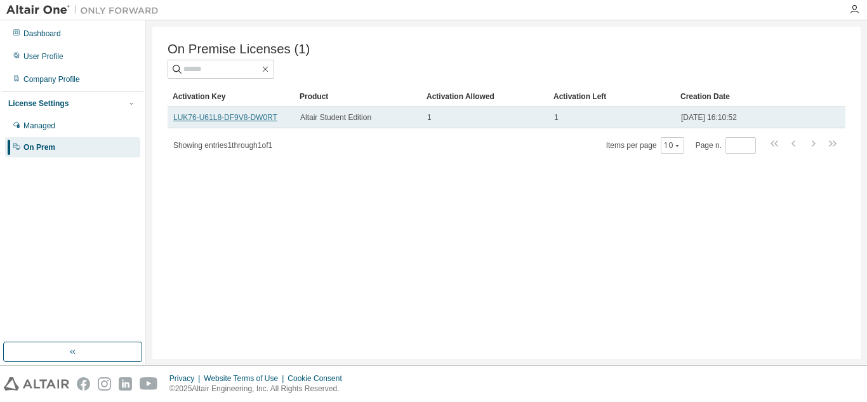 This screenshot has height=402, width=867. What do you see at coordinates (485, 96) in the screenshot?
I see `div: Activation Allowed` at bounding box center [485, 96].